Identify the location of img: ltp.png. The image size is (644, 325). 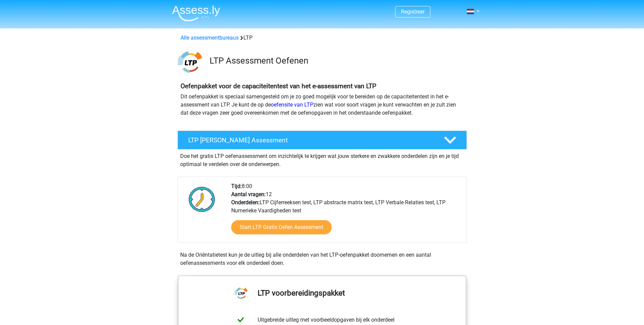
(190, 62).